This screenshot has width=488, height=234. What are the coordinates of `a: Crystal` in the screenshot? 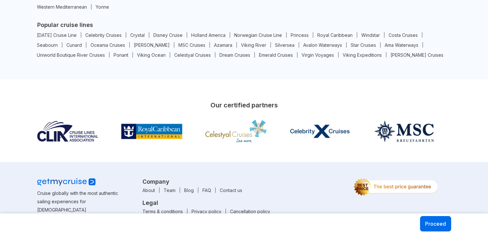 It's located at (138, 35).